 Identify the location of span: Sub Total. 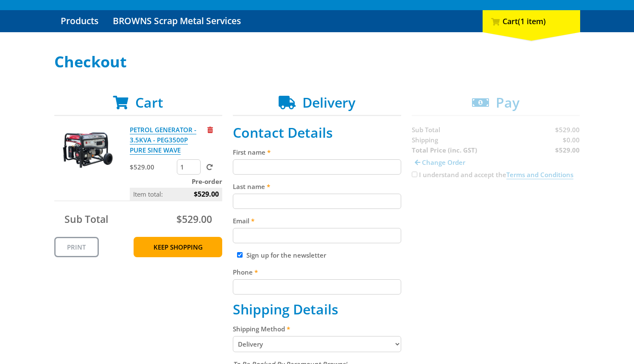
(86, 220).